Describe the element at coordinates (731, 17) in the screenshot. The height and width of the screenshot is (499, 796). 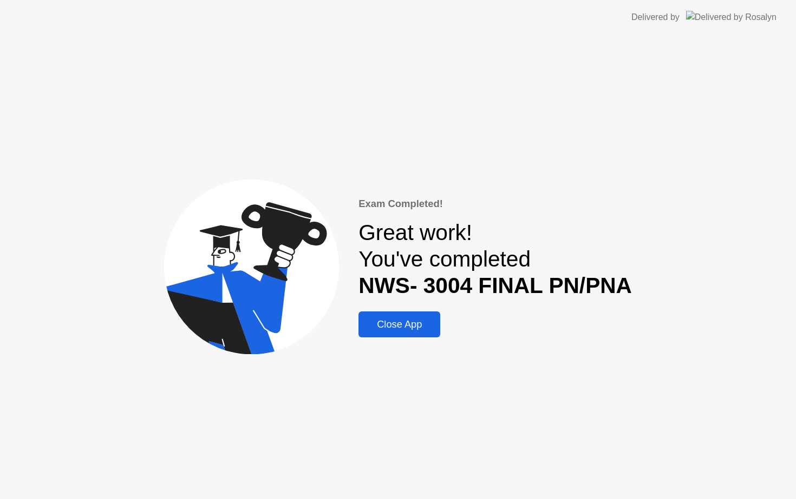
I see `img: Delivered by Rosalyn` at that location.